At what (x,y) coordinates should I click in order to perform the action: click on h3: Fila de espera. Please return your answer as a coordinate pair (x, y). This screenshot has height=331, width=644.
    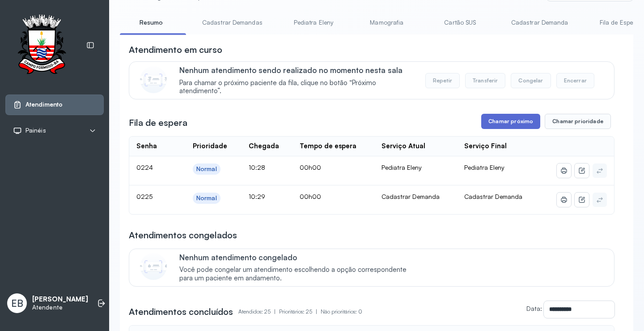
    Looking at the image, I should click on (158, 123).